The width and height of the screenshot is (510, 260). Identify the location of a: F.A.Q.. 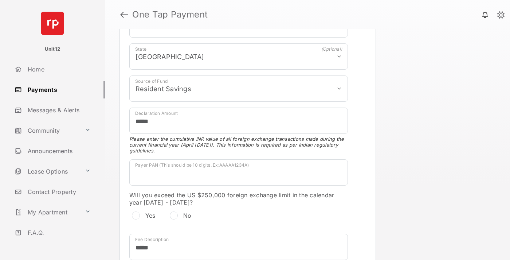
(58, 232).